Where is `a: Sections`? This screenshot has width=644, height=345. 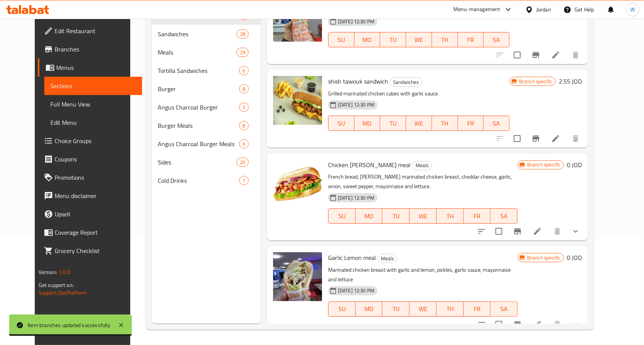
a: Sections is located at coordinates (93, 86).